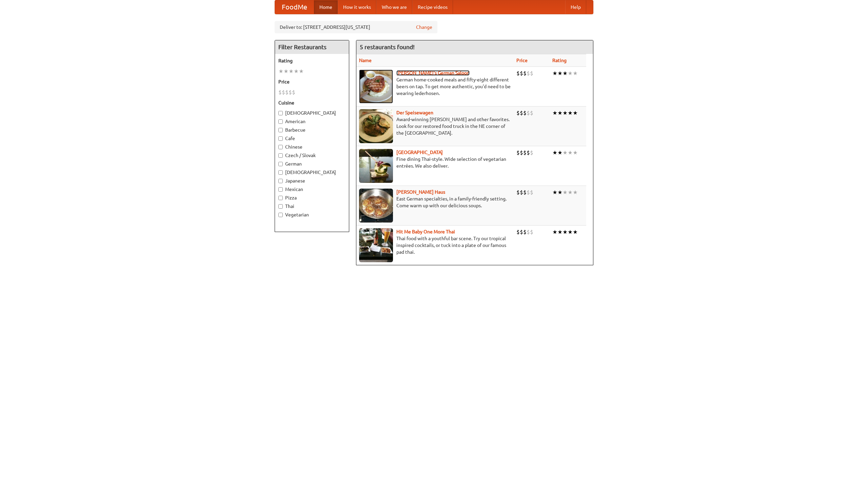  What do you see at coordinates (435, 245) in the screenshot?
I see `p: Thai food with a youthful bar scene. Try our tropical inspired cocktails, or tuck into a plate of...` at bounding box center [435, 245].